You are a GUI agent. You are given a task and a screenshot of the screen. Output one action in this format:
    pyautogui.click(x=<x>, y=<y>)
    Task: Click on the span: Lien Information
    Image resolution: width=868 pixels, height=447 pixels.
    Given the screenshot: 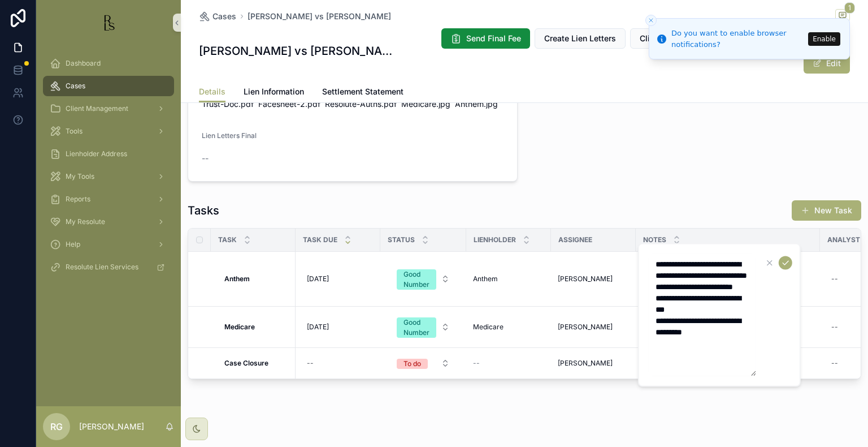 What is the action you would take?
    pyautogui.click(x=274, y=91)
    